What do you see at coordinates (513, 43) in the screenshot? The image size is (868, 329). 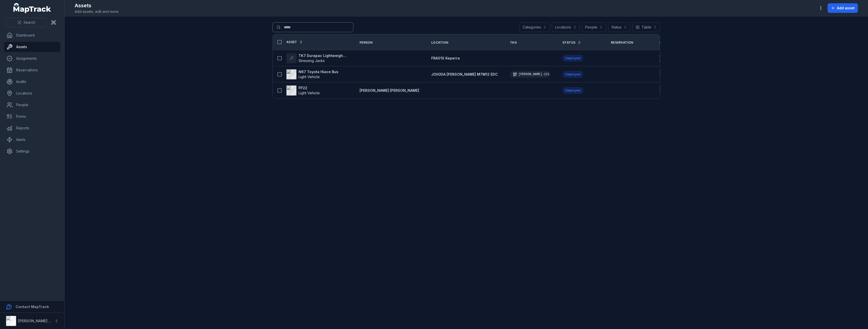 I see `span: Tag` at bounding box center [513, 43].